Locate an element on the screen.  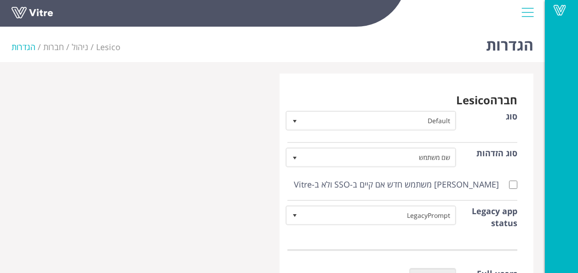
label: סוג is located at coordinates (512, 117).